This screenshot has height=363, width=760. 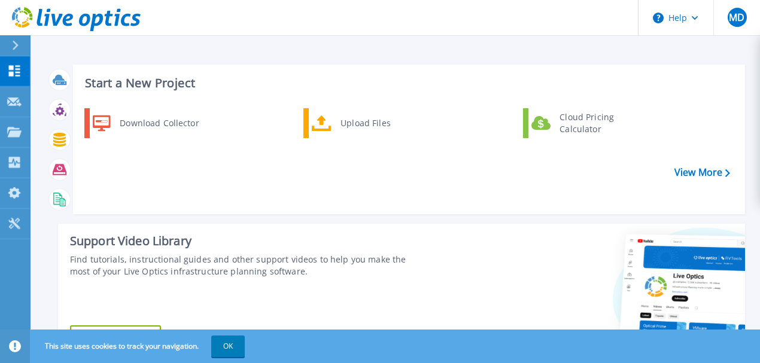 What do you see at coordinates (407, 83) in the screenshot?
I see `h3: Start a New Project` at bounding box center [407, 83].